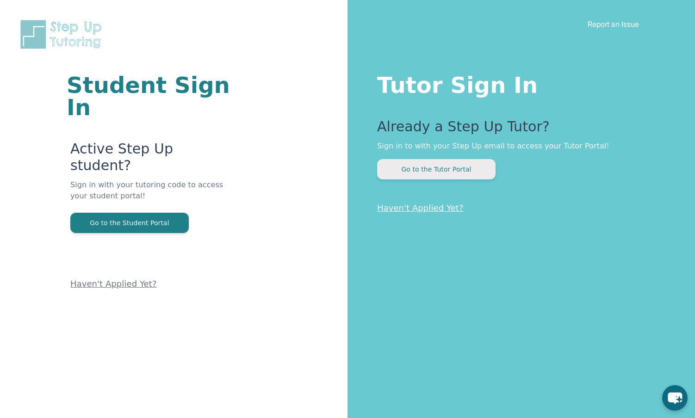 This screenshot has height=418, width=695. Describe the element at coordinates (613, 24) in the screenshot. I see `a: Report an Issue` at that location.